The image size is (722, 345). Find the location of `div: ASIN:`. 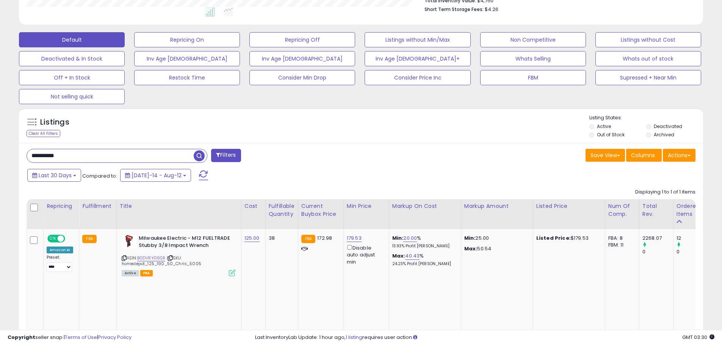

div: ASIN: is located at coordinates (179, 255).